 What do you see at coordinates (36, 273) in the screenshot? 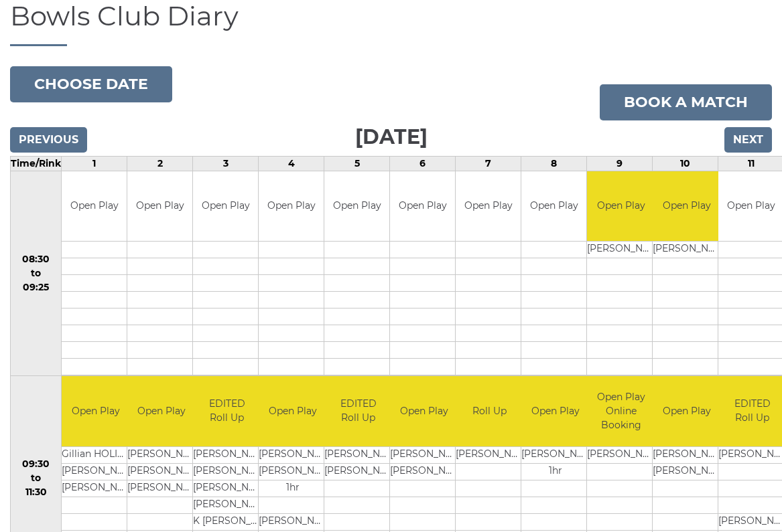
I see `td: 08:30 to 09:25` at bounding box center [36, 273].